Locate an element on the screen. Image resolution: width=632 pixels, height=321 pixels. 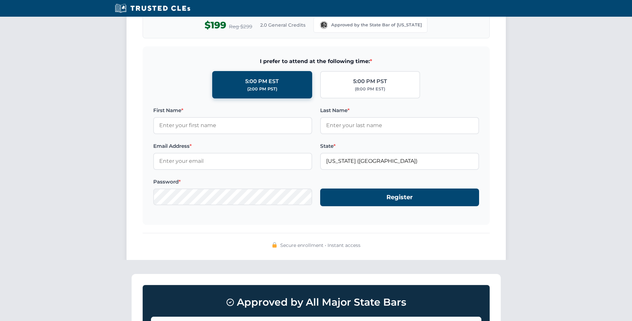
div: 5:00 PM EST is located at coordinates (262, 81).